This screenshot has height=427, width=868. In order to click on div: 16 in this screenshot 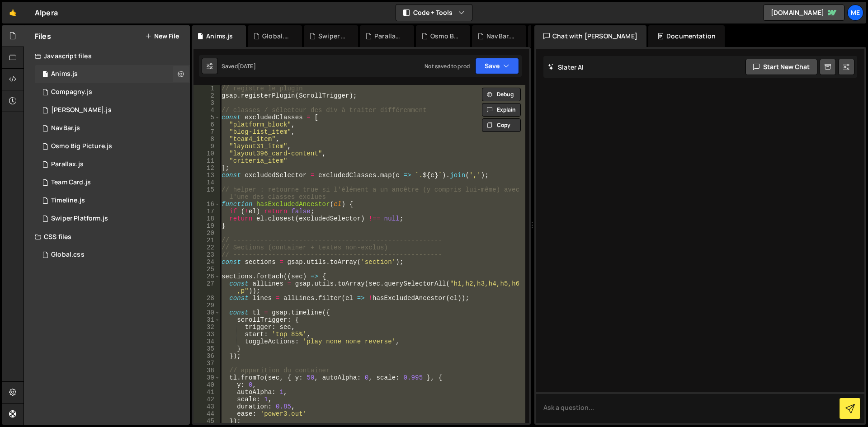, I will do `click(207, 204)`.